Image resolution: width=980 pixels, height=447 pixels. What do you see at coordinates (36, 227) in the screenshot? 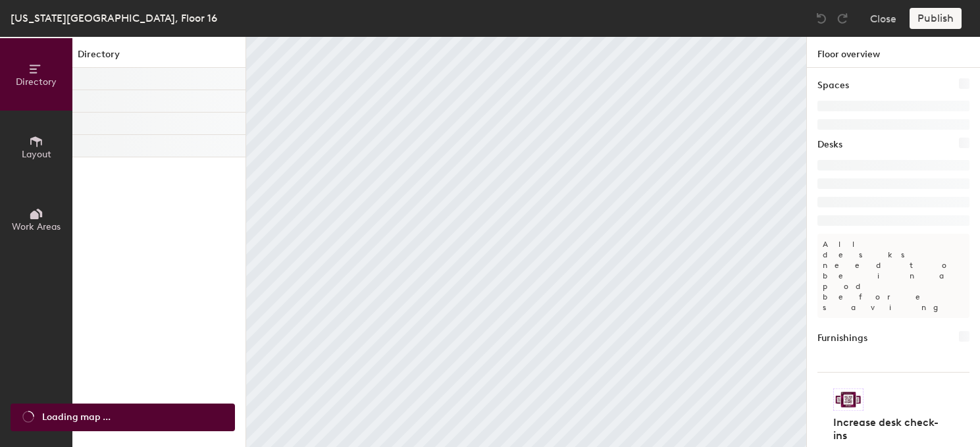
I see `span: Work Areas` at bounding box center [36, 227].